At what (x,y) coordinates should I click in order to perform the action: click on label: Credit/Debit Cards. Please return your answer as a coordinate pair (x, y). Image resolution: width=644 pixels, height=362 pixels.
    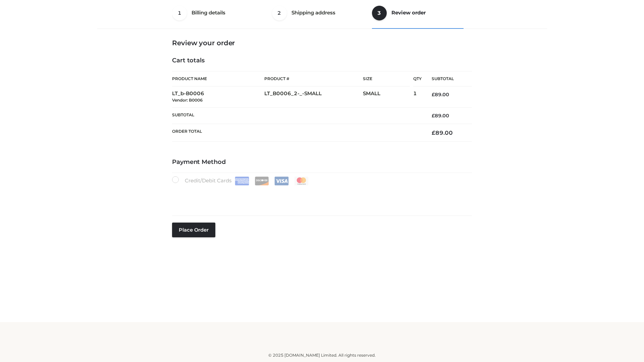
    Looking at the image, I should click on (241, 180).